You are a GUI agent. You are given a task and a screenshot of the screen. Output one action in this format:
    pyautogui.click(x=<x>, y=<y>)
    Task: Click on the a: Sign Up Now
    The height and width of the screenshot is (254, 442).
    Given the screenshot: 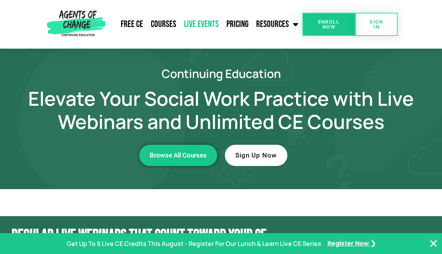 What is the action you would take?
    pyautogui.click(x=256, y=155)
    